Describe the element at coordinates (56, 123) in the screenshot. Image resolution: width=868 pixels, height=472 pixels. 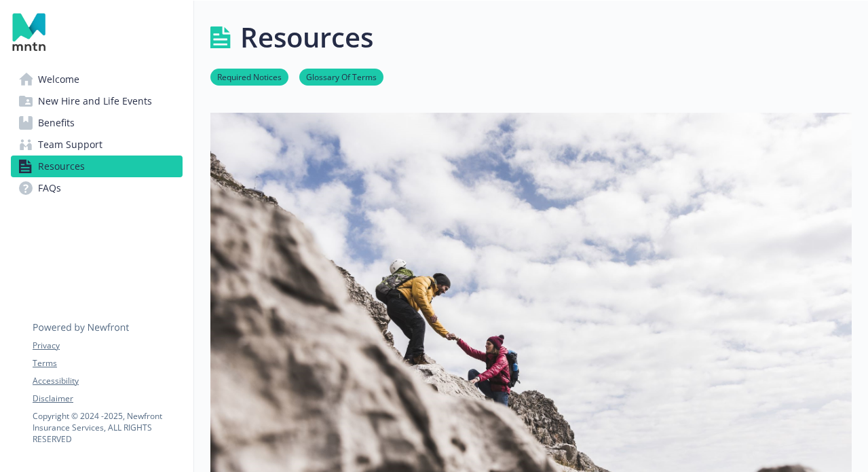
I see `span: Benefits` at that location.